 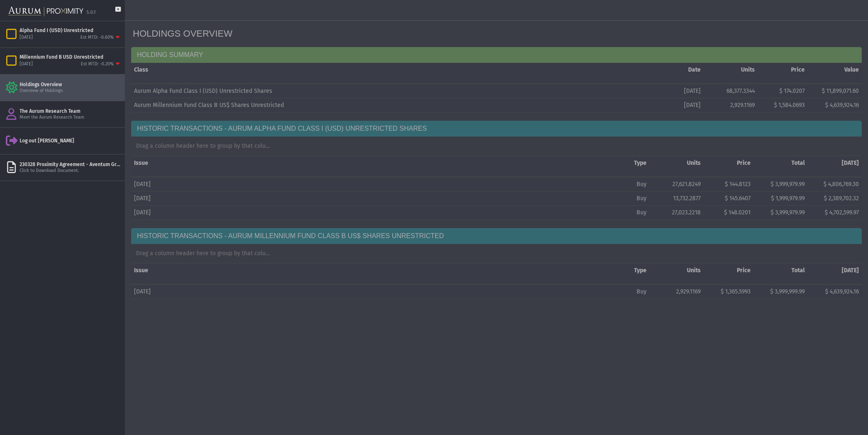 I want to click on div: Est MTD: -0.20%, so click(x=97, y=64).